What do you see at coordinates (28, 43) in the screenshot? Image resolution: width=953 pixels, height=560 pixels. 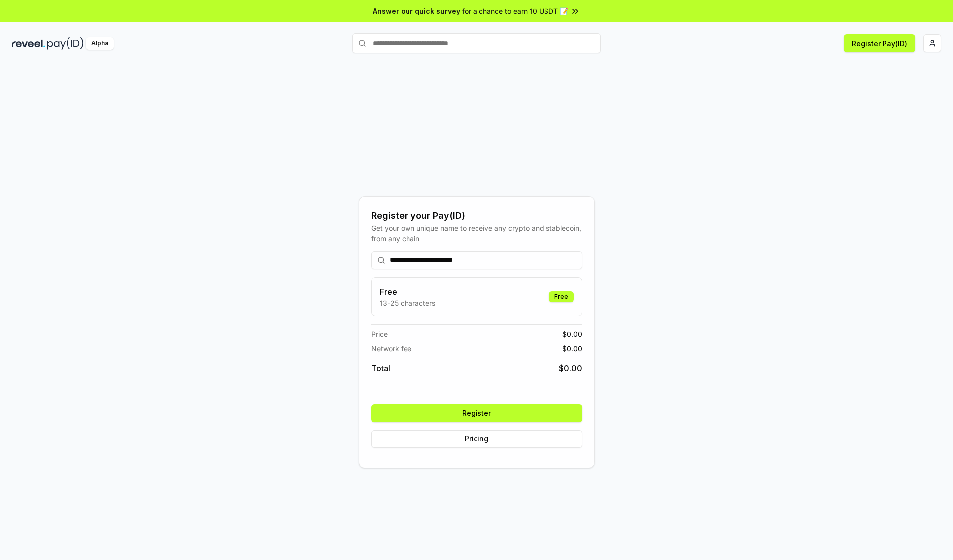 I see `img: reveel_dark` at bounding box center [28, 43].